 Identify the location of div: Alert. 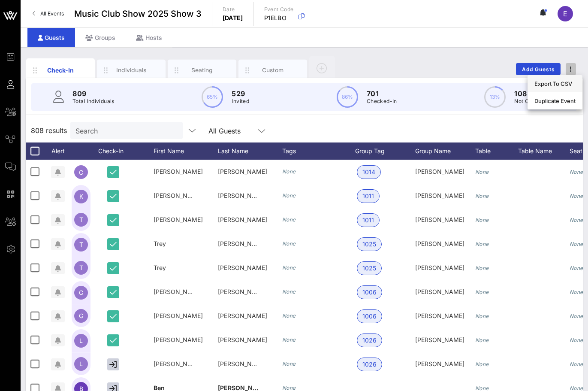
(58, 151).